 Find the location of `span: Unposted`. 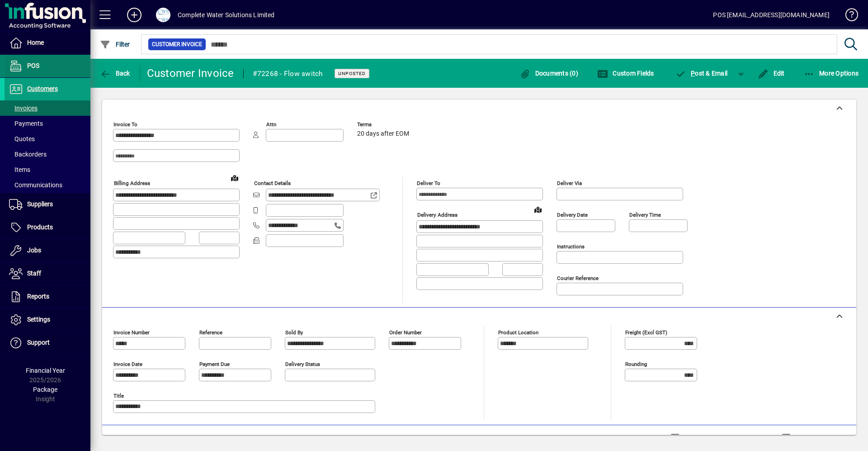

span: Unposted is located at coordinates (351, 74).